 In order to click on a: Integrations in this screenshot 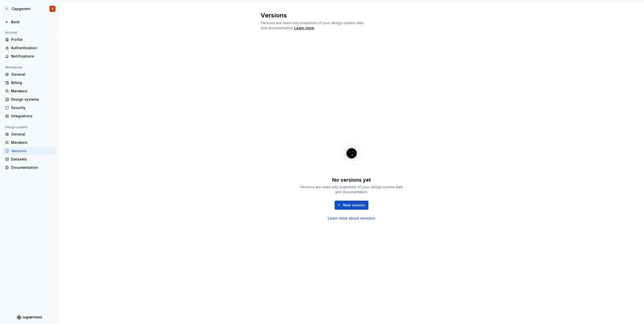, I will do `click(29, 116)`.